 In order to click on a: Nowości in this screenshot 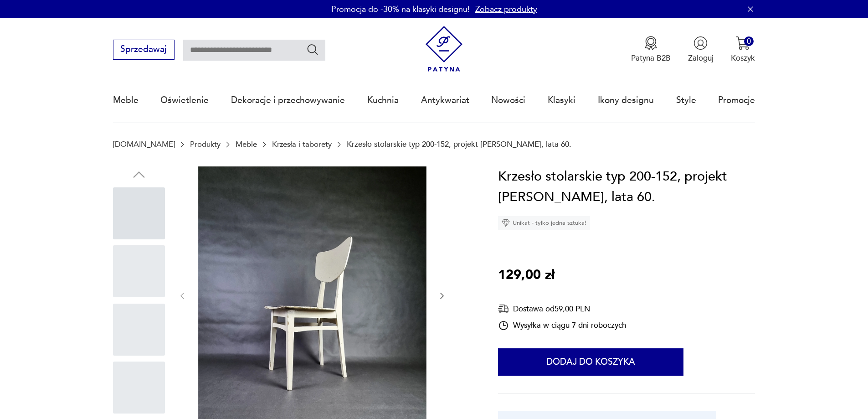, I will do `click(508, 100)`.